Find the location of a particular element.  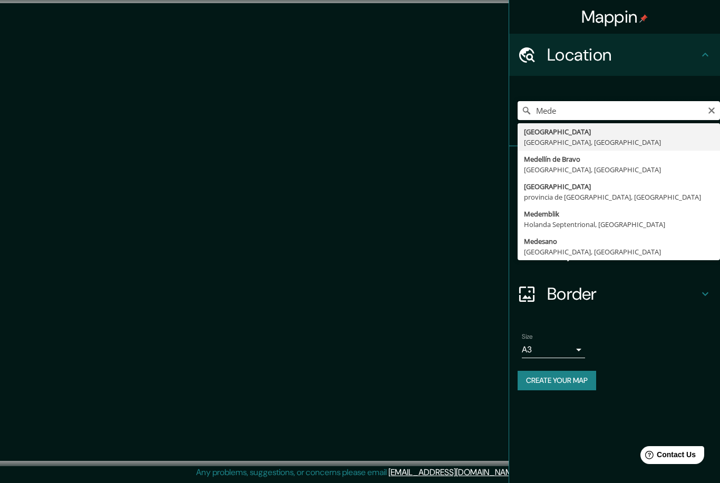

input: Pick your city or area is located at coordinates (619, 111).